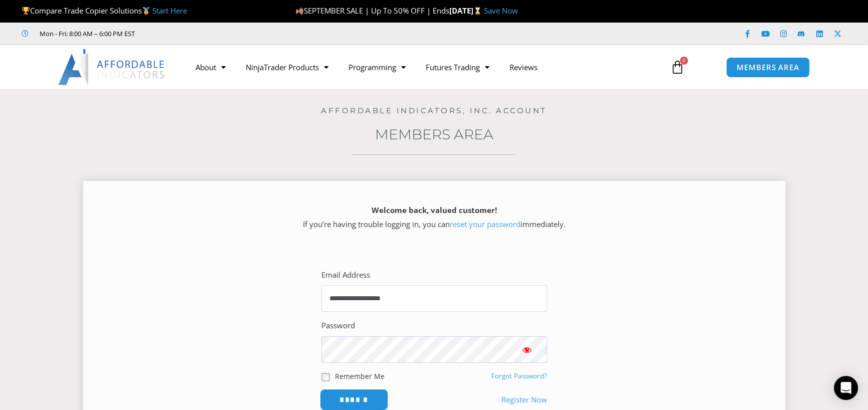 Image resolution: width=868 pixels, height=410 pixels. I want to click on a: Forgot Password?, so click(519, 376).